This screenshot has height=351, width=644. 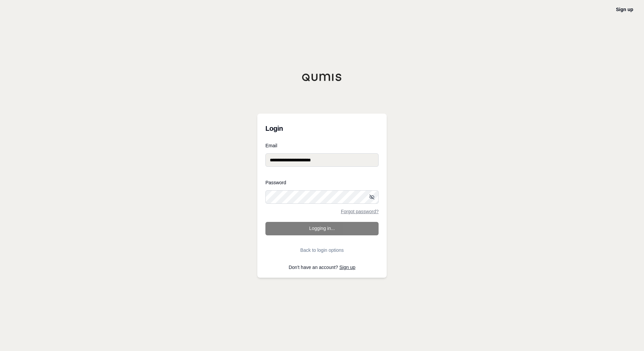 I want to click on label: Password, so click(x=322, y=183).